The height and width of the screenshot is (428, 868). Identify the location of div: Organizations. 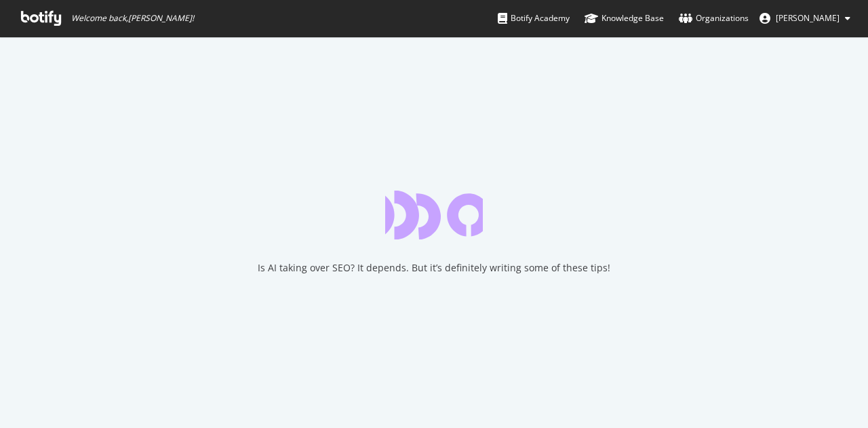
(714, 18).